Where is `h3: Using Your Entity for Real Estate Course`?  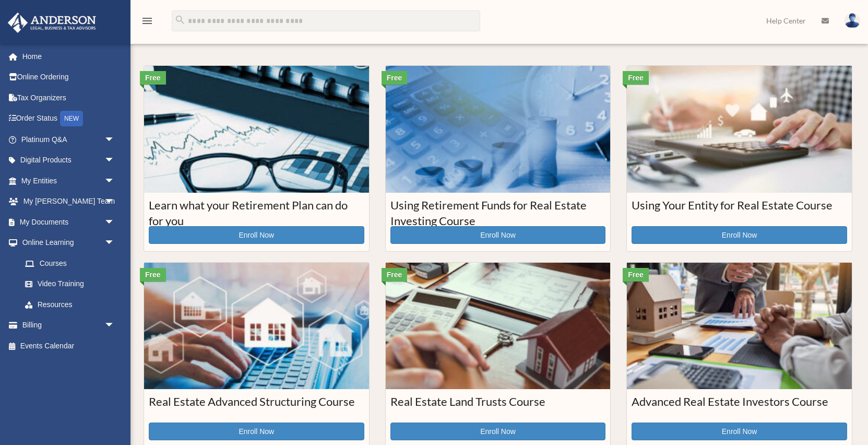
h3: Using Your Entity for Real Estate Course is located at coordinates (739, 210).